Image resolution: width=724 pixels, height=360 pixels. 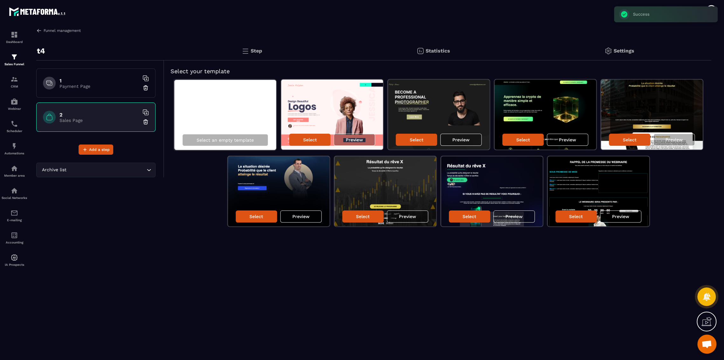 I want to click on a: social-networksocial-networkSocial Networks, so click(x=14, y=193).